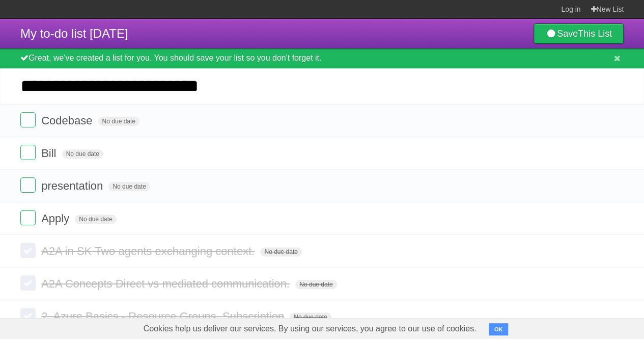 The width and height of the screenshot is (644, 339). Describe the element at coordinates (164, 316) in the screenshot. I see `span: 2. Azure Basics - Resource Groups, Subscription` at that location.